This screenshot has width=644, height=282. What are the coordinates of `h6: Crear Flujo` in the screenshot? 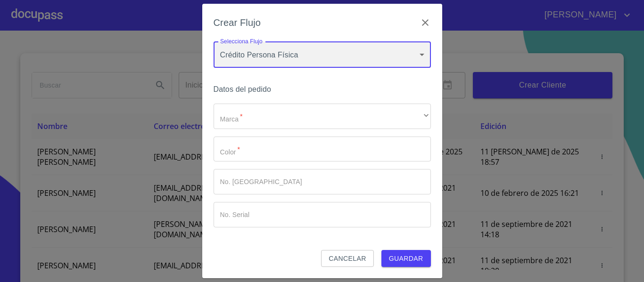 It's located at (237, 23).